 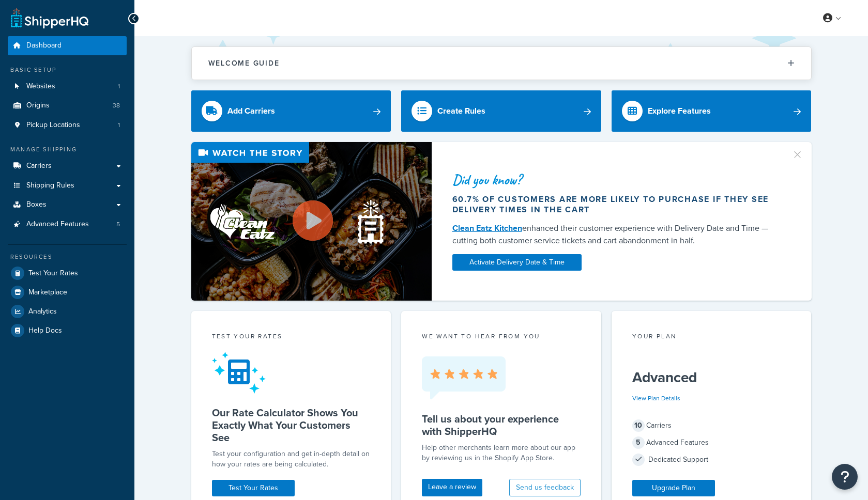 I want to click on a: Origins38, so click(x=68, y=105).